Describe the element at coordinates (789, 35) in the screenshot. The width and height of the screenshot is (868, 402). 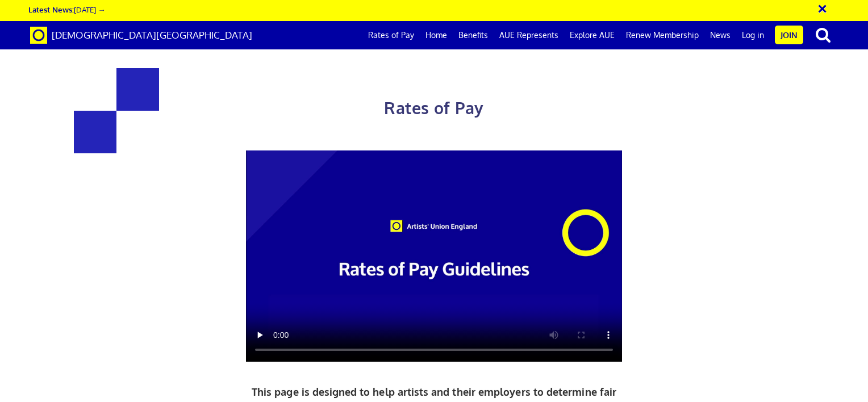
I see `a: Join` at that location.